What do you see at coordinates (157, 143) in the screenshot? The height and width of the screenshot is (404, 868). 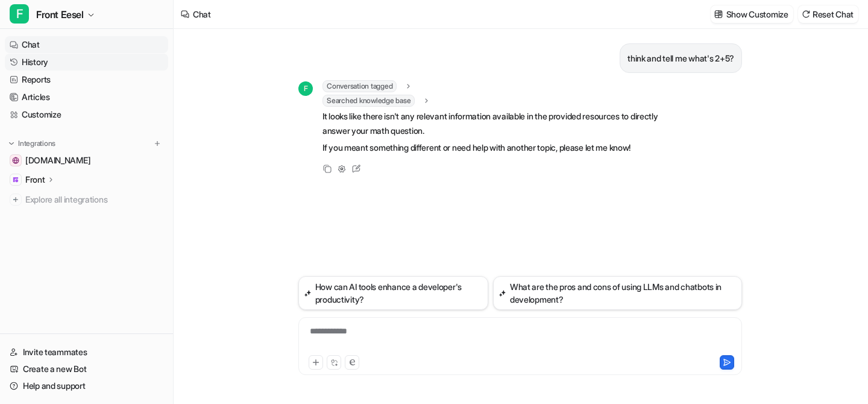 I see `img: menu_add.svg` at bounding box center [157, 143].